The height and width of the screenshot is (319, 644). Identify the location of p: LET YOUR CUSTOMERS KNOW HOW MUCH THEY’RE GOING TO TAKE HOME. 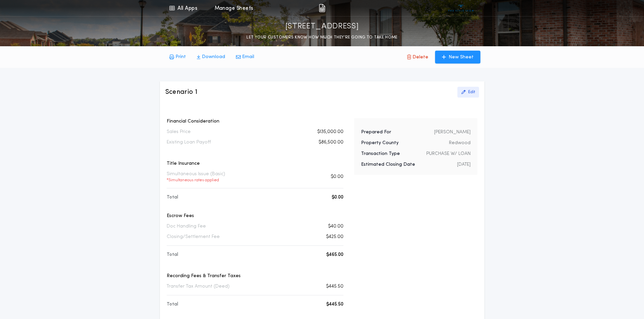
(322, 37).